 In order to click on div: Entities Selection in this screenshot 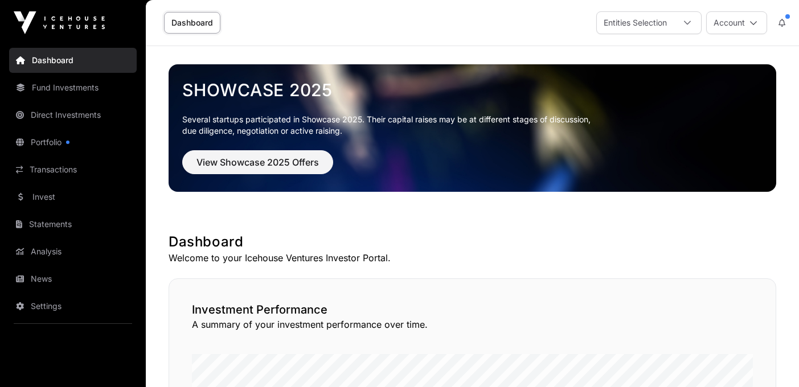, I will do `click(635, 23)`.